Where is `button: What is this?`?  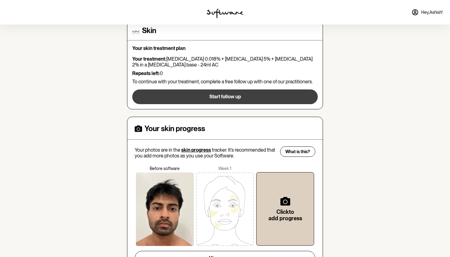
button: What is this? is located at coordinates (298, 152).